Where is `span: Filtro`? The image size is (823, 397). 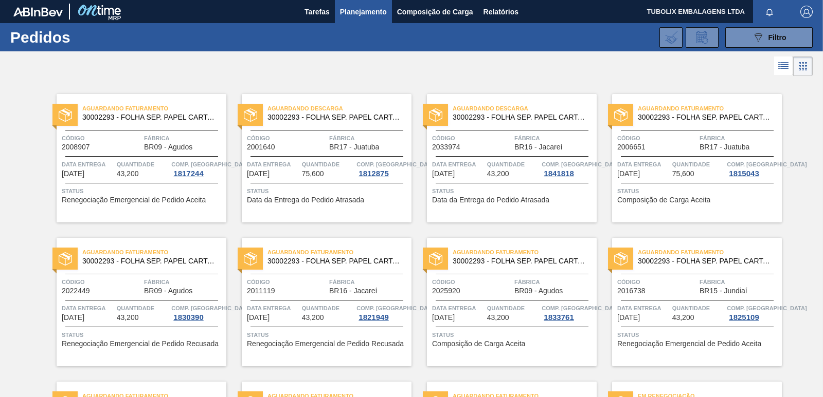
span: Filtro is located at coordinates (777, 38).